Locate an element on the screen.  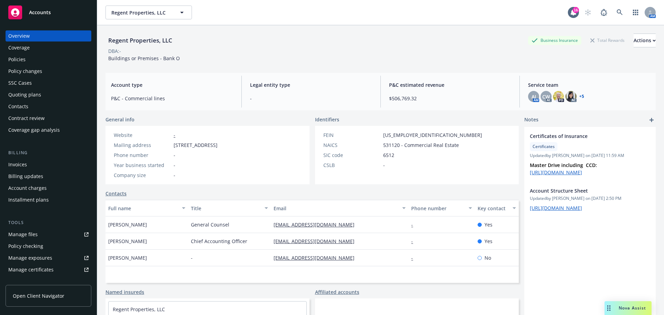
div: Coverage gap analysis is located at coordinates (34, 130).